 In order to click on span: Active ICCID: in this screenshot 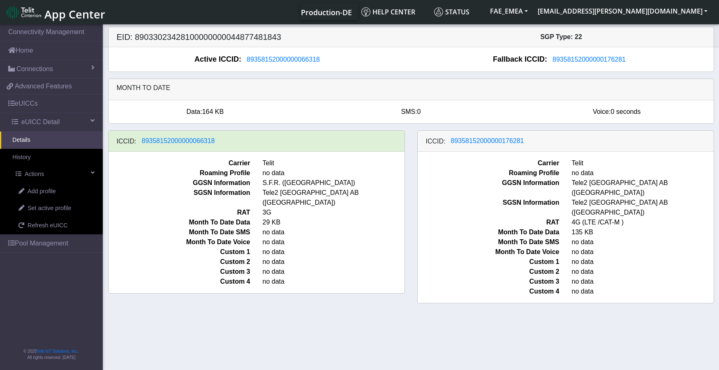, I will do `click(218, 59)`.